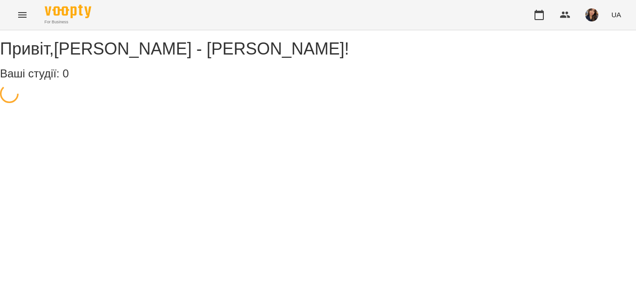  I want to click on button: Menu, so click(22, 15).